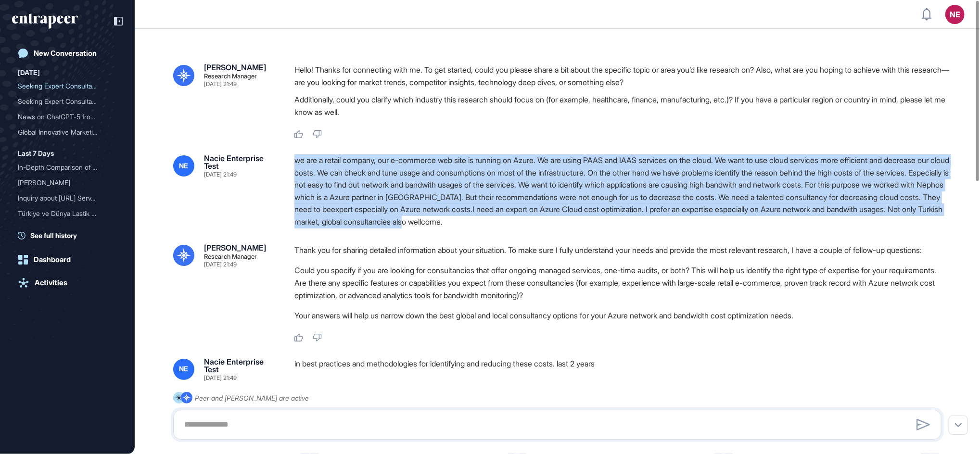  Describe the element at coordinates (51, 283) in the screenshot. I see `div: Activities` at that location.